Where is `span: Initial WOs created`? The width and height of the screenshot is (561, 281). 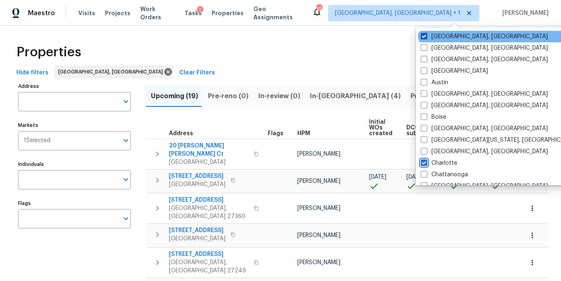
span: Initial WOs created is located at coordinates (381, 128).